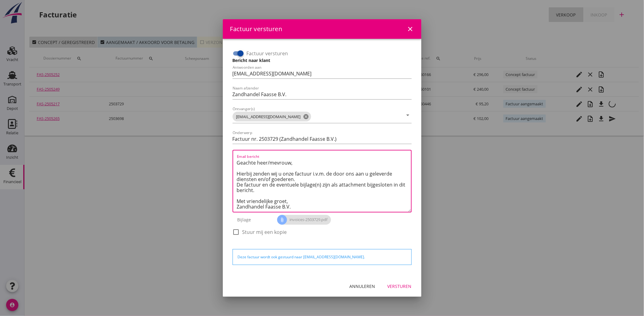 Image resolution: width=644 pixels, height=316 pixels. Describe the element at coordinates (256, 29) in the screenshot. I see `div: Factuur versturen` at that location.